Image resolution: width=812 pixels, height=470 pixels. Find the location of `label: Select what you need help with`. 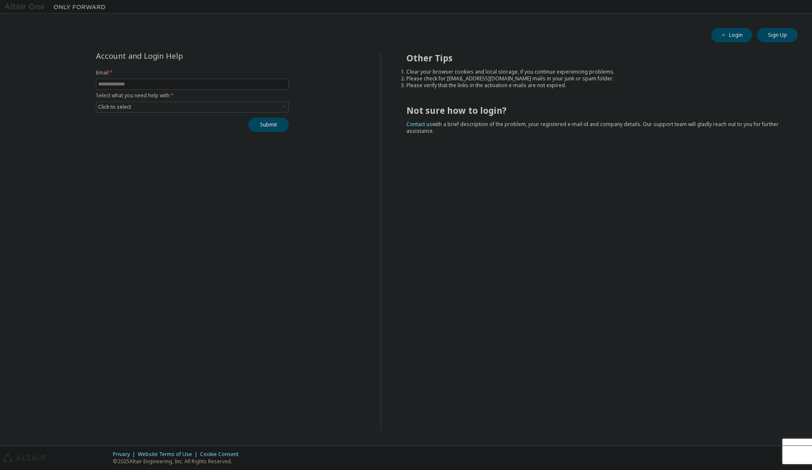

label: Select what you need help with is located at coordinates (192, 96).